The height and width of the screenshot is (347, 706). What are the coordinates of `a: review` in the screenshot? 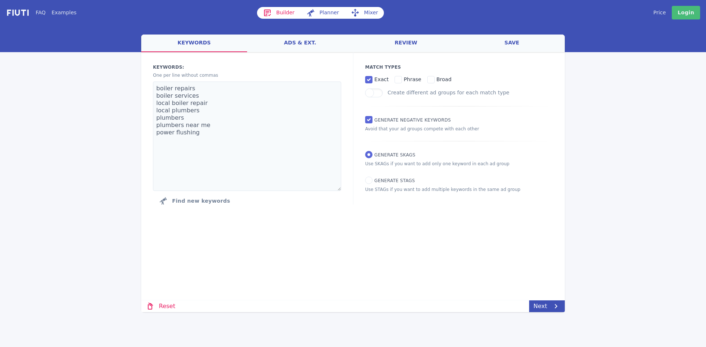 It's located at (406, 43).